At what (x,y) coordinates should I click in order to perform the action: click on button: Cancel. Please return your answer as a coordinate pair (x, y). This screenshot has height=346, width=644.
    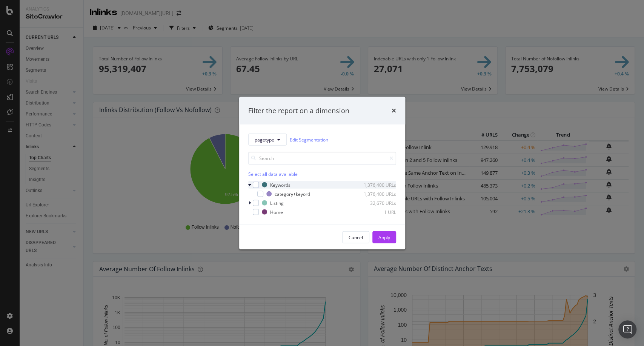
    Looking at the image, I should click on (355, 237).